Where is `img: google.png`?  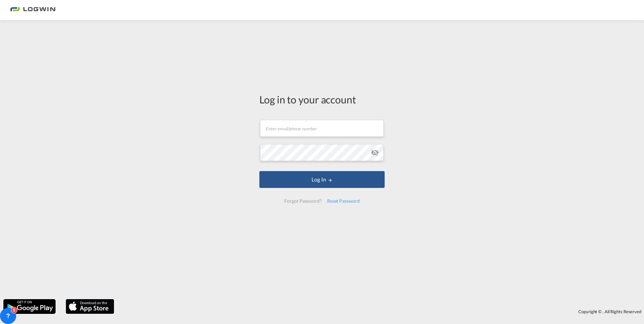 img: google.png is located at coordinates (29, 306).